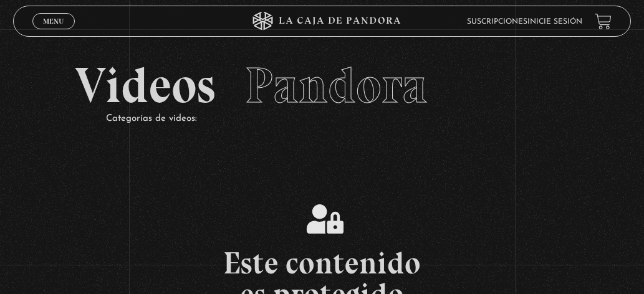 This screenshot has width=644, height=294. I want to click on span: Cerrar, so click(53, 32).